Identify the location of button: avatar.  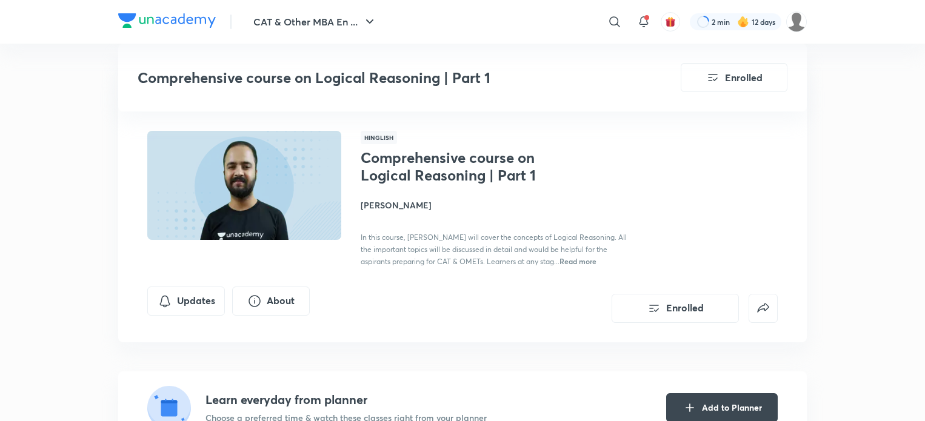
(670, 22).